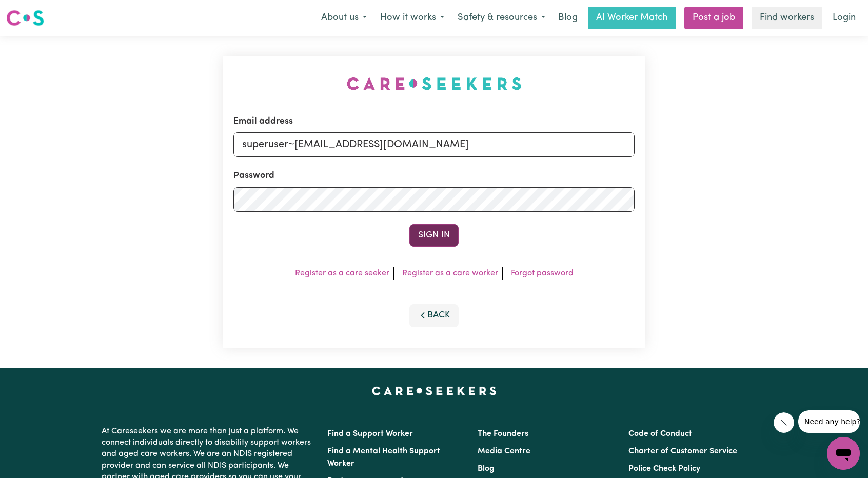 Image resolution: width=868 pixels, height=478 pixels. What do you see at coordinates (254, 176) in the screenshot?
I see `label: Password` at bounding box center [254, 176].